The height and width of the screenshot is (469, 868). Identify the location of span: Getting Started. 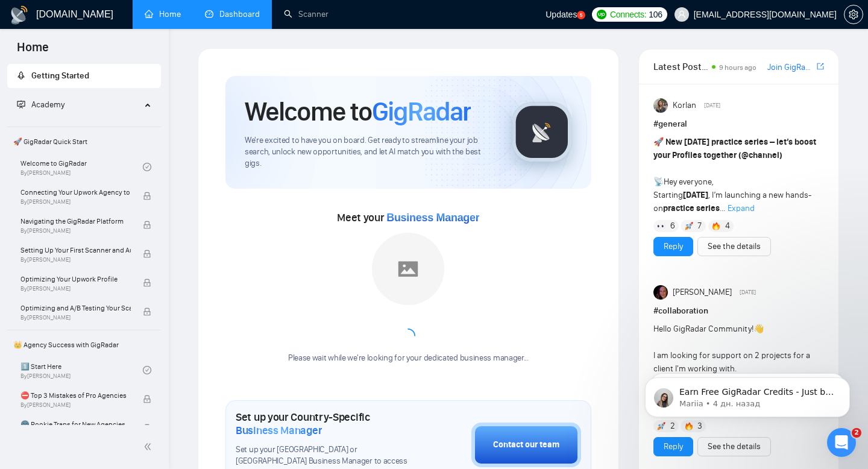
(60, 75).